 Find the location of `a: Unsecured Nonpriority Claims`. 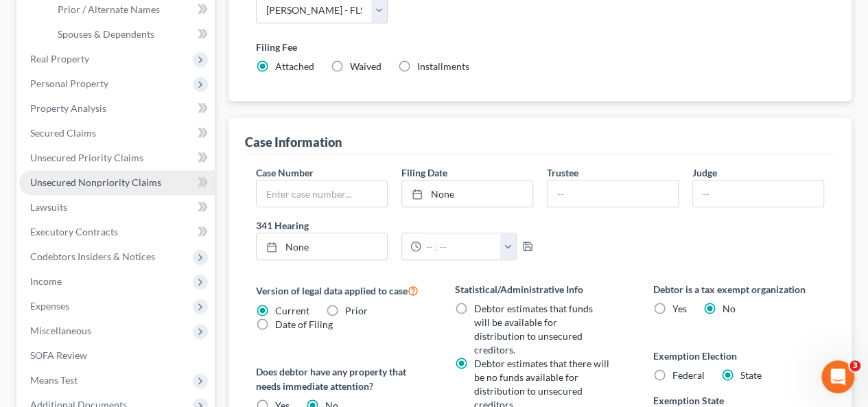

a: Unsecured Nonpriority Claims is located at coordinates (116, 182).